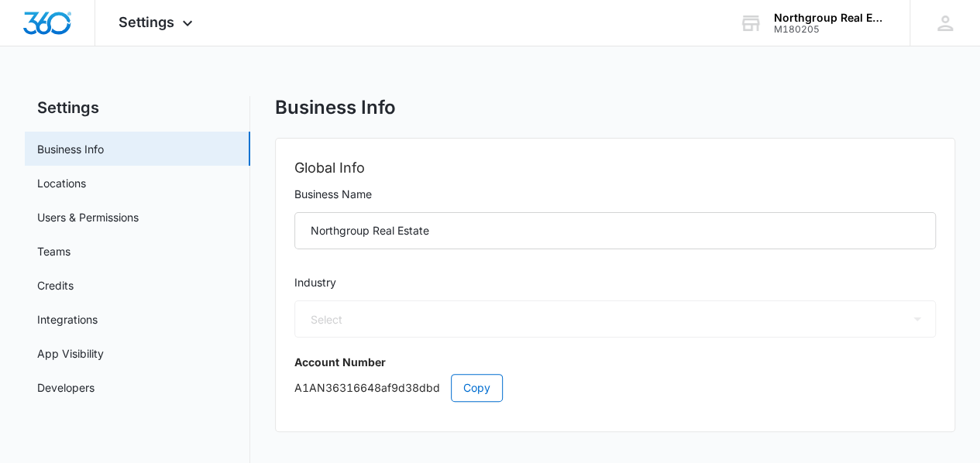 This screenshot has width=980, height=463. Describe the element at coordinates (71, 353) in the screenshot. I see `a: App Visibility` at that location.